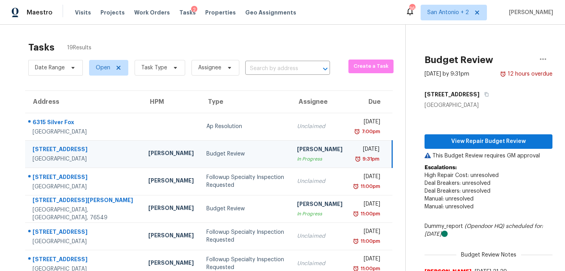 The image size is (565, 271). I want to click on span: Create a Task, so click(371, 66).